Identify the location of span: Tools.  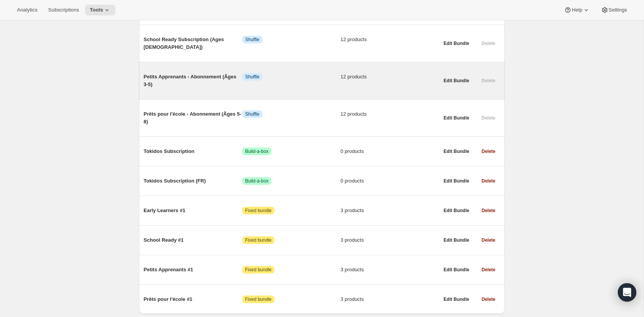
(96, 10).